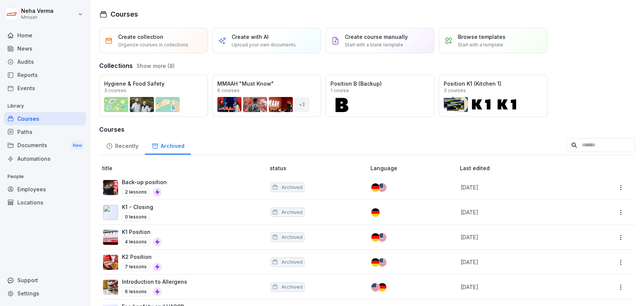  Describe the element at coordinates (25, 132) in the screenshot. I see `font: Paths` at that location.